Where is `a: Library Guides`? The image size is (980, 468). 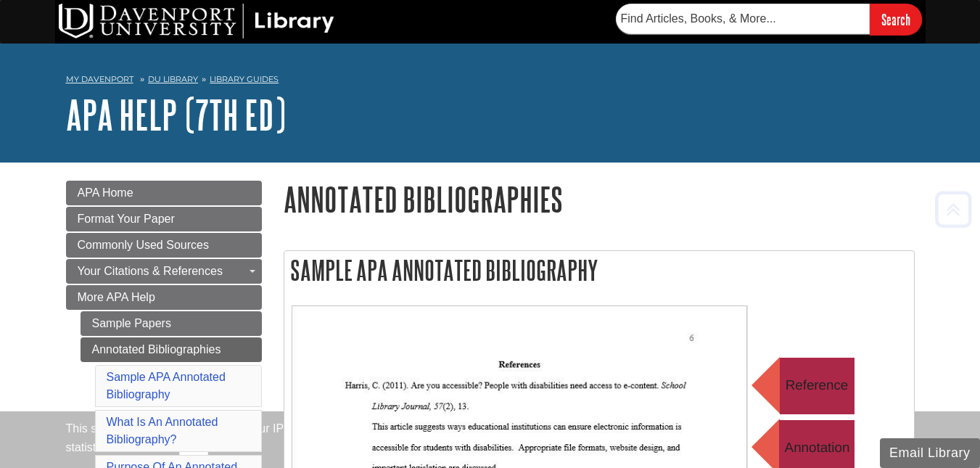
a: Library Guides is located at coordinates (244, 79).